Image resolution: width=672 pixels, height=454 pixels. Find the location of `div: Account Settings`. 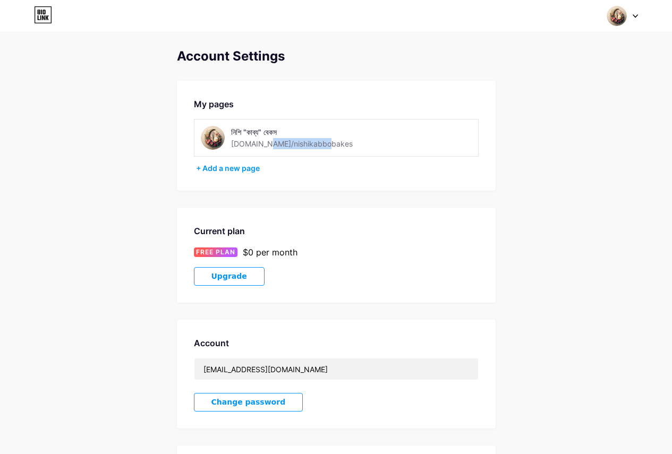

div: Account Settings is located at coordinates (336, 56).